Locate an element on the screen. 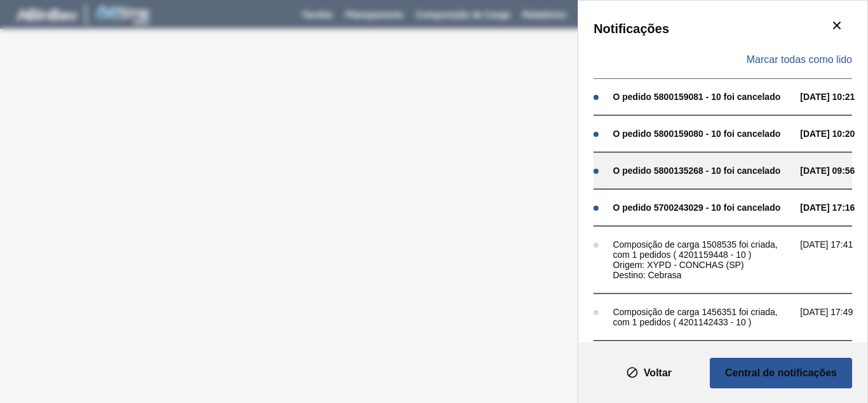 This screenshot has height=403, width=868. div: O pedido 5800135268 - 10 foi cancelado is located at coordinates (703, 171).